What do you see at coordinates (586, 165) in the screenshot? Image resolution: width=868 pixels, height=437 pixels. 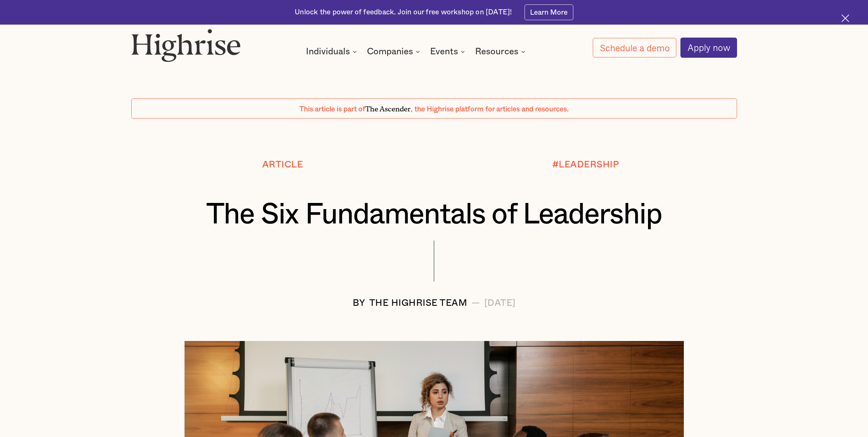 I see `div: #LEADERSHIP` at bounding box center [586, 165].